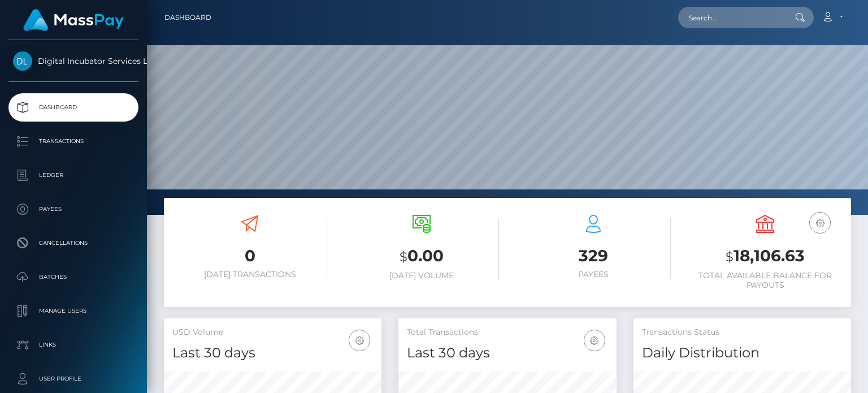 This screenshot has width=868, height=393. Describe the element at coordinates (742, 353) in the screenshot. I see `h4: Daily Distribution` at that location.